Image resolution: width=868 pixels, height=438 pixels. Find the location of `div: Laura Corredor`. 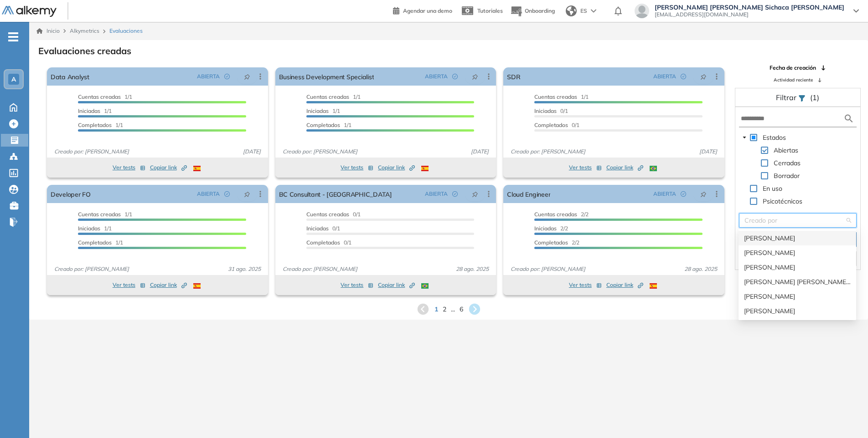

div: Laura Corredor is located at coordinates (798, 238).